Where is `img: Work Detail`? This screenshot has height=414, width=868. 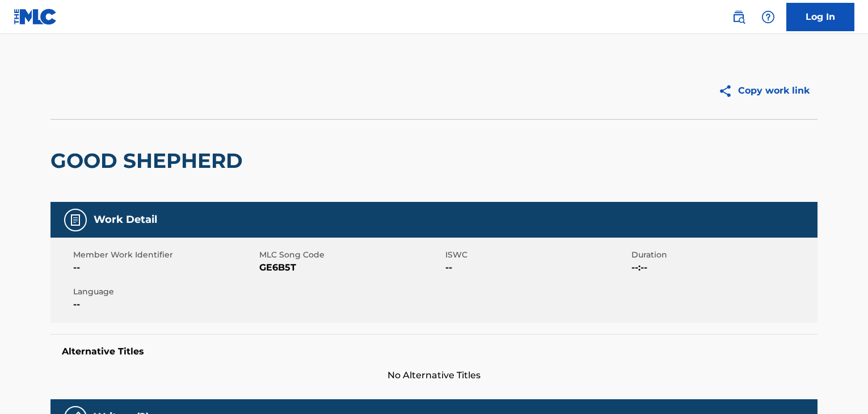
img: Work Detail is located at coordinates (75, 220).